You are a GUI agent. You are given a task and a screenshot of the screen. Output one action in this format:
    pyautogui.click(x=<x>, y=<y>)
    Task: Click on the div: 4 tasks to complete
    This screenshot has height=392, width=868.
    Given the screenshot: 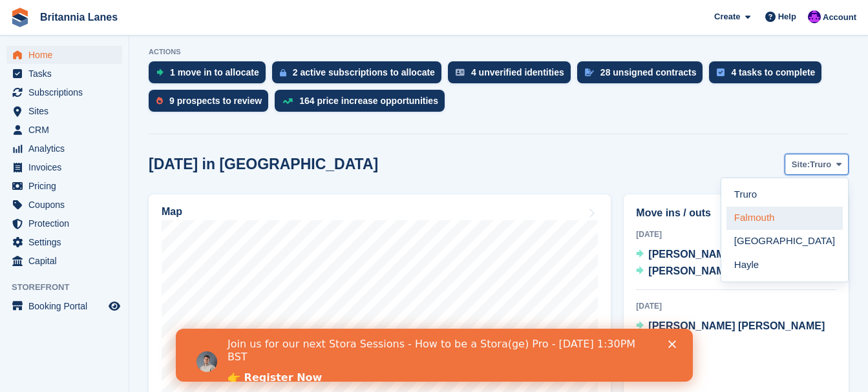 What is the action you would take?
    pyautogui.click(x=773, y=72)
    